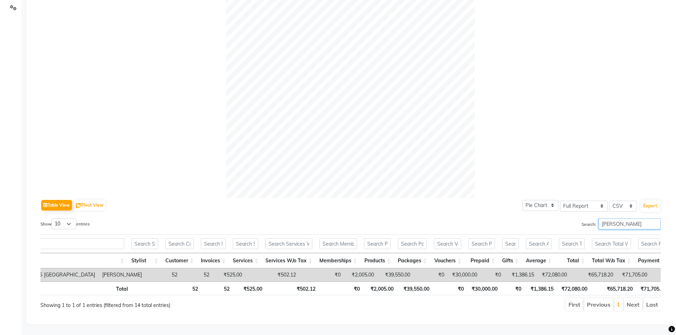 The width and height of the screenshot is (676, 335). I want to click on input: Search:, so click(629, 224).